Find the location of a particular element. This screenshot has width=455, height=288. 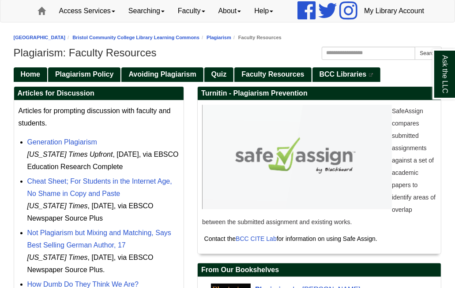

span: Plagiarism Policy is located at coordinates (84, 74).